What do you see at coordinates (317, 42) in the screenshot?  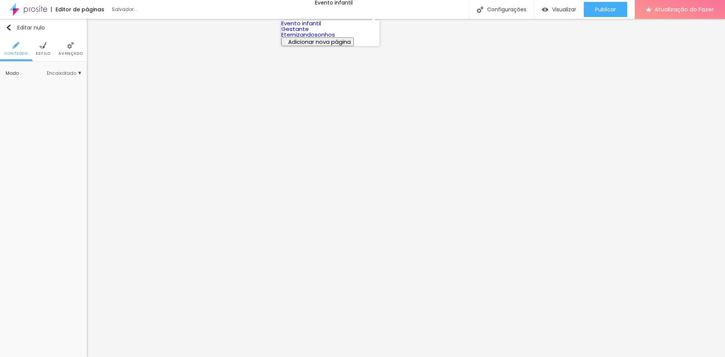 I see `button: Adicionar nova página` at bounding box center [317, 42].